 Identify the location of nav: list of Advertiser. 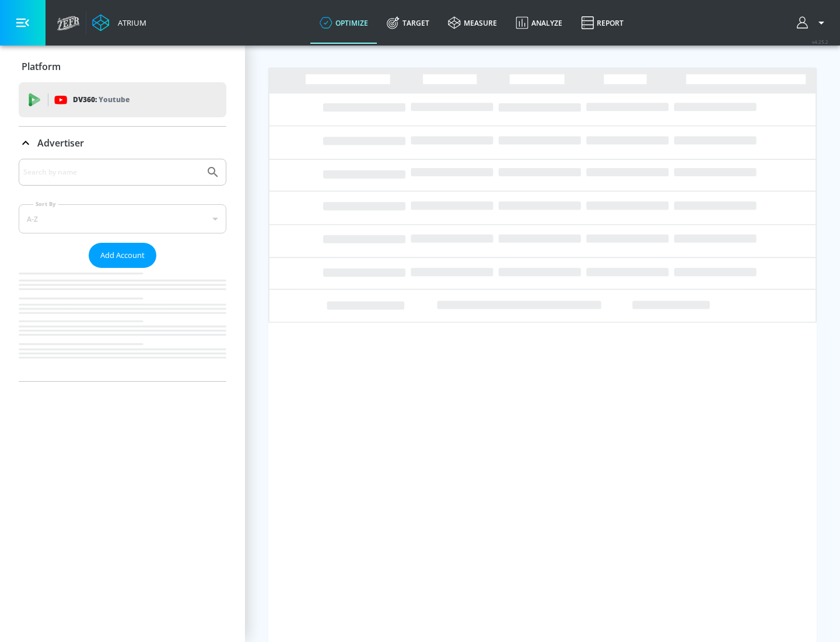
(123, 324).